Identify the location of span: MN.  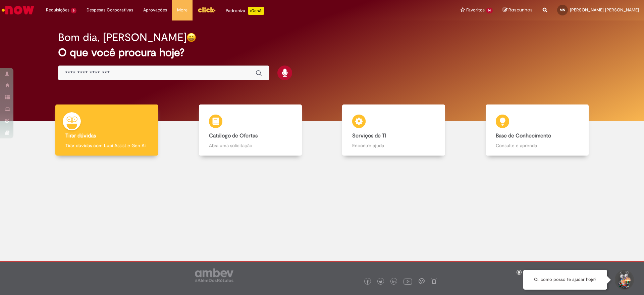
(562, 10).